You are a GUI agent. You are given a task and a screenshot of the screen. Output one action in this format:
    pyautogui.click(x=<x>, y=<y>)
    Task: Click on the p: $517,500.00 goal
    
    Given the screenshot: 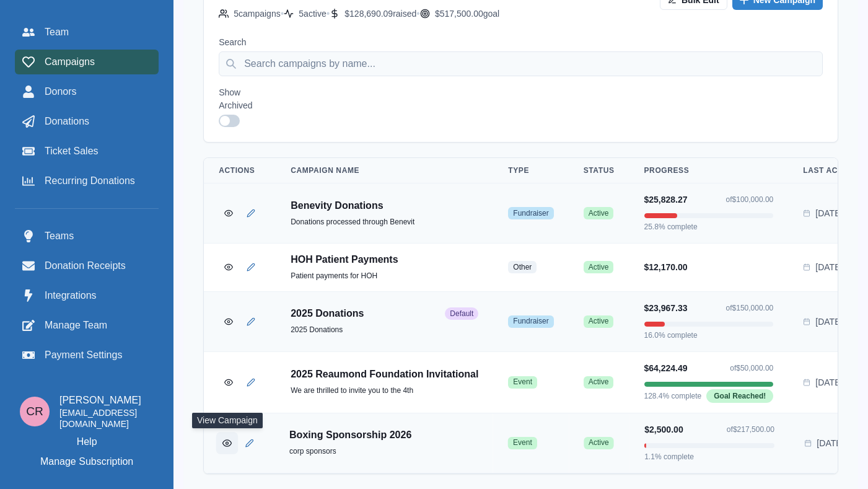 What is the action you would take?
    pyautogui.click(x=467, y=14)
    